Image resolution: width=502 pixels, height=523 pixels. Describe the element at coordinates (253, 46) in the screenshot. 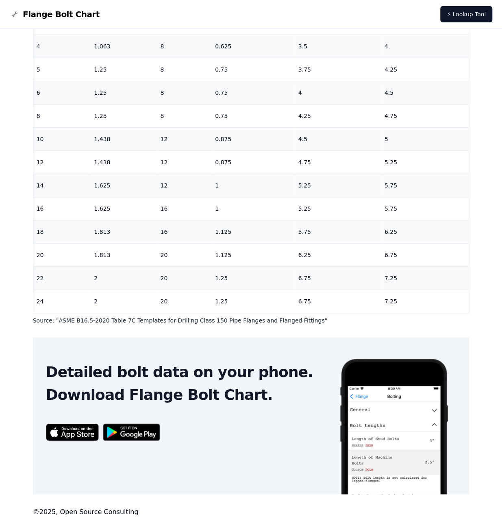

I see `td: 0.625` at that location.